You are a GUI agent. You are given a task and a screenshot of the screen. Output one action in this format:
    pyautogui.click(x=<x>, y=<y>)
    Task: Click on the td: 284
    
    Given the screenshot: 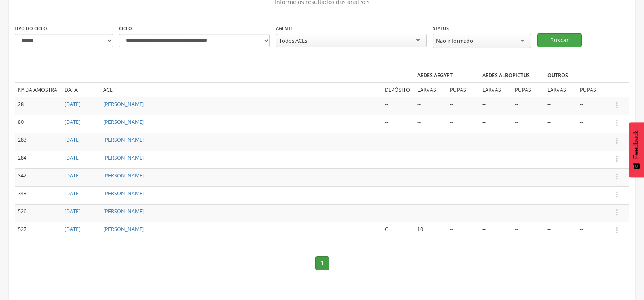 What is the action you would take?
    pyautogui.click(x=37, y=160)
    